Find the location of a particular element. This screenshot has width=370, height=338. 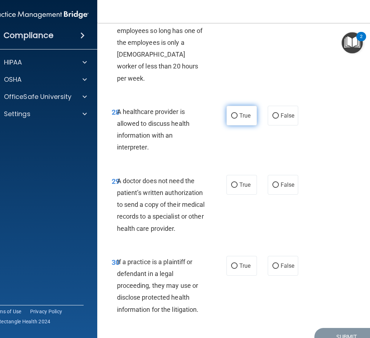

p: HIPAA is located at coordinates (13, 62).